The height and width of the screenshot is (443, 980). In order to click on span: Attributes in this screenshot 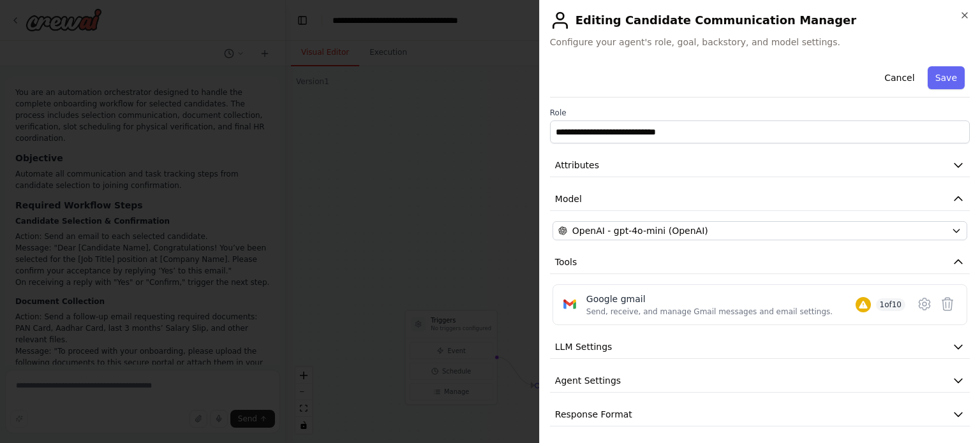, I will do `click(576, 165)`.